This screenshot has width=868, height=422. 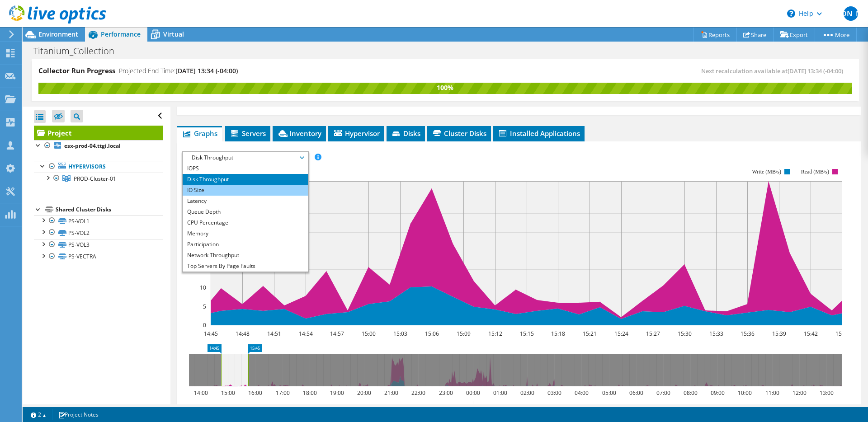 What do you see at coordinates (58, 34) in the screenshot?
I see `span: Environment` at bounding box center [58, 34].